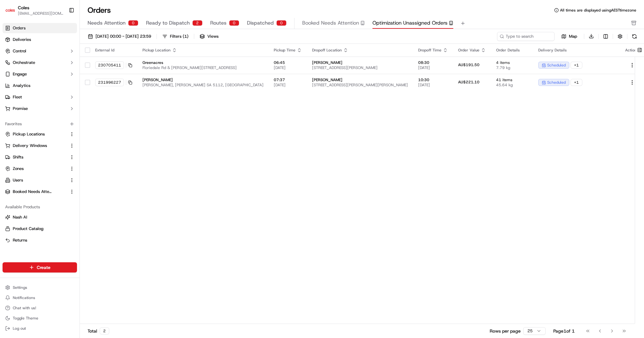 Image resolution: width=644 pixels, height=338 pixels. I want to click on span: Orders, so click(19, 28).